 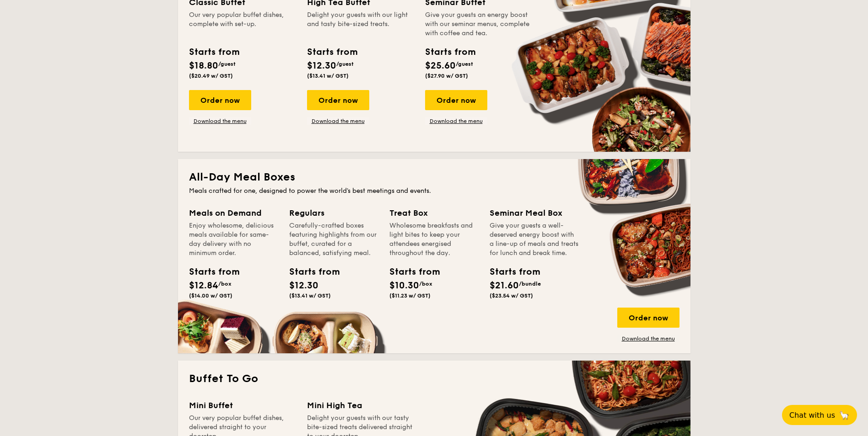 What do you see at coordinates (434, 191) in the screenshot?
I see `div: Meals crafted for one, designed to power the world's best meetings and events.` at bounding box center [434, 191].